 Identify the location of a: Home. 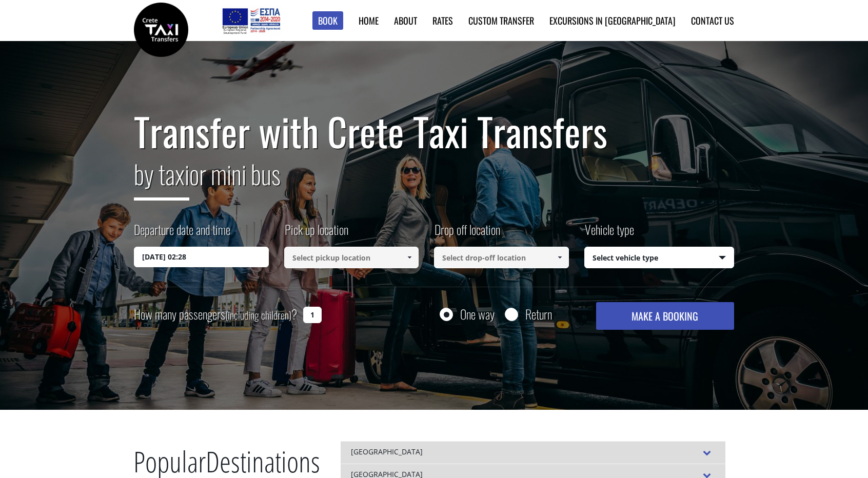
(368, 21).